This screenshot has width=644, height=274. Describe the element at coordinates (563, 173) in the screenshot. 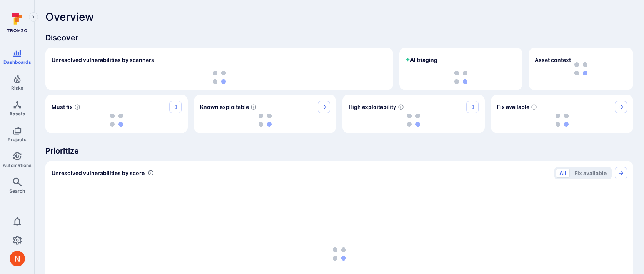

I see `button: All` at that location.